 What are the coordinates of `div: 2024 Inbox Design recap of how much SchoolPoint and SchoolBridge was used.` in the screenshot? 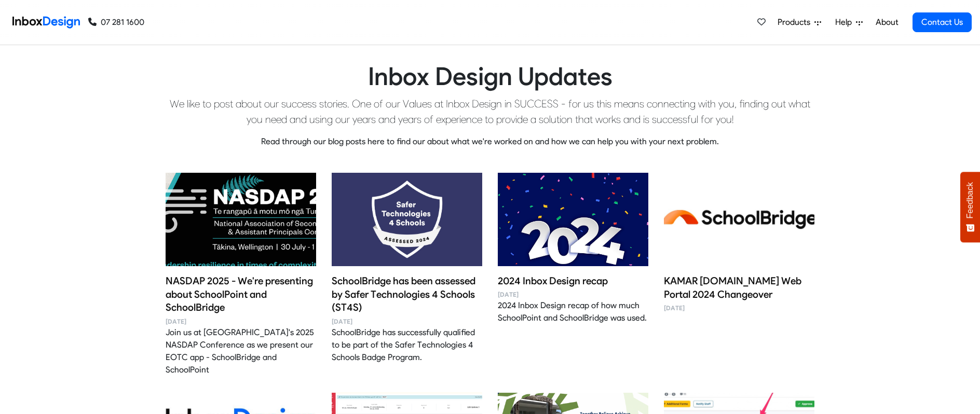 It's located at (573, 312).